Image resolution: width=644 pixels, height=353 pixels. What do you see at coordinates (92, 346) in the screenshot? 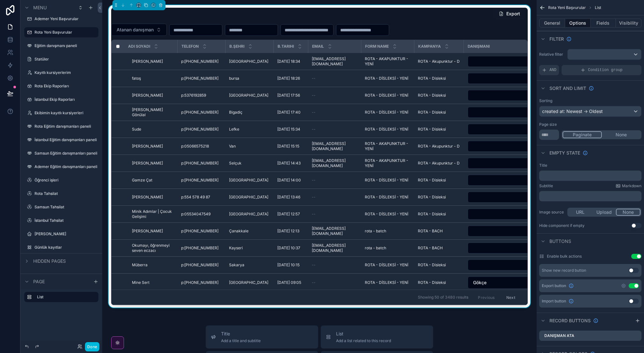
I see `button: Done` at bounding box center [92, 346].